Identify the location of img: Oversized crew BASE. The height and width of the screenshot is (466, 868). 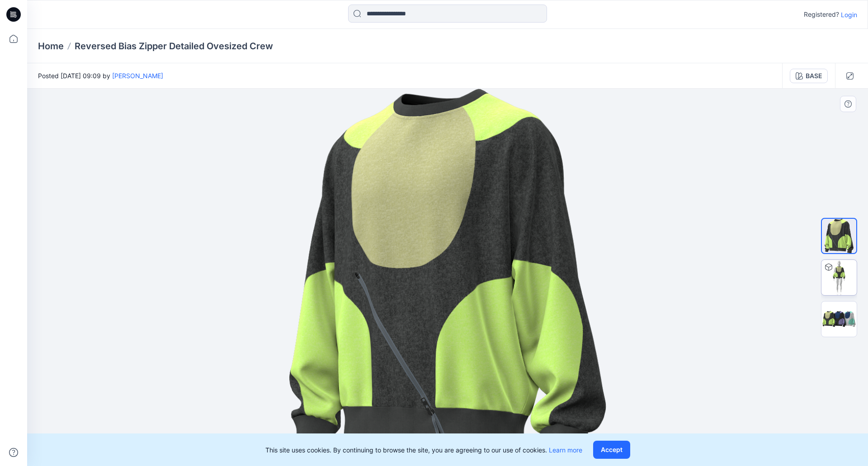
(839, 277).